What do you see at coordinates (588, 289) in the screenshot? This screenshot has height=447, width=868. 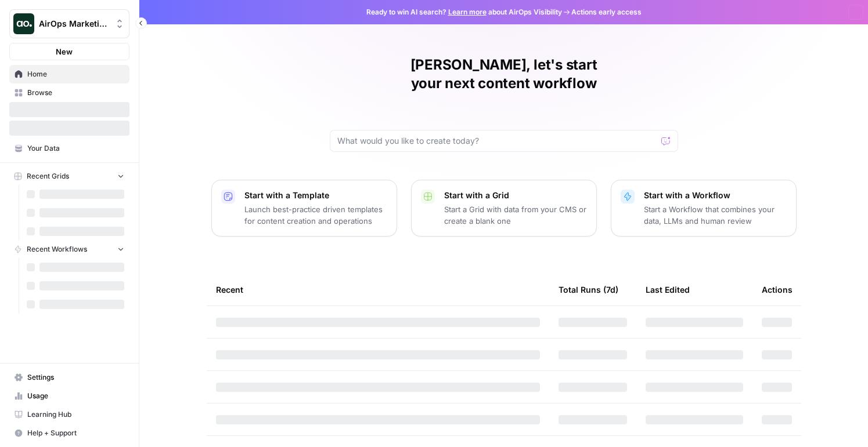 I see `div: Total Runs (7d)` at bounding box center [588, 289].